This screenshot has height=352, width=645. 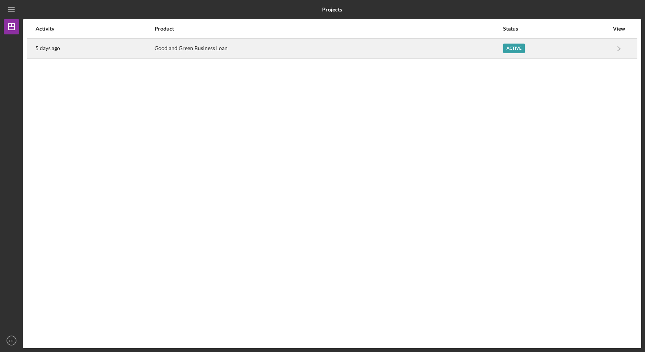 I want to click on div: Good and Green Business Loan, so click(x=328, y=49).